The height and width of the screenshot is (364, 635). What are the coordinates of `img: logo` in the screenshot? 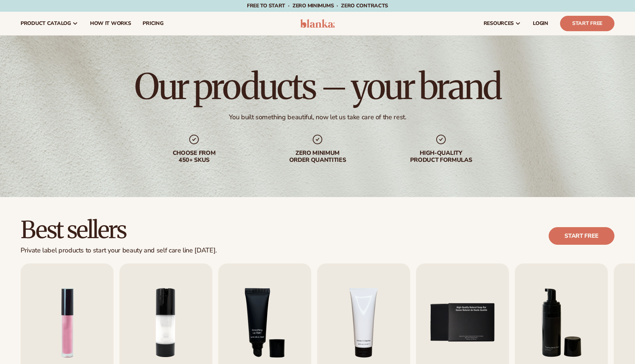 It's located at (317, 23).